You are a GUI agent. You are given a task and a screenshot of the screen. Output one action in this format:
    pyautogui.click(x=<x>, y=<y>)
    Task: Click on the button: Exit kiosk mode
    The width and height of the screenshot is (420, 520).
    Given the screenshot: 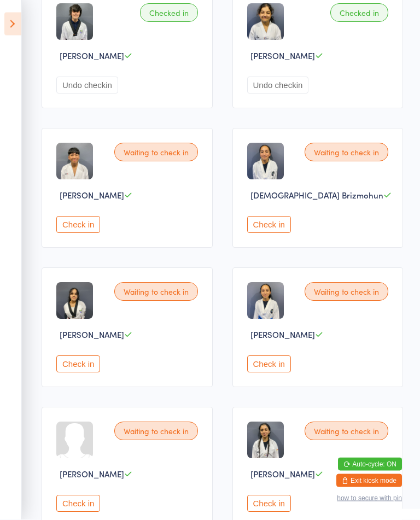 What is the action you would take?
    pyautogui.click(x=369, y=480)
    